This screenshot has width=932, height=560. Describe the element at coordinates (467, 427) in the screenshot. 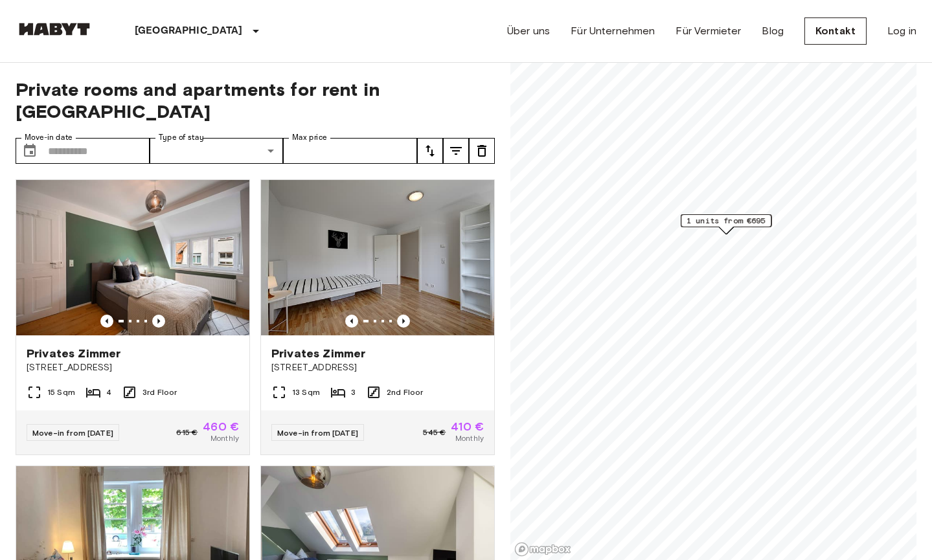

I see `span: 410 €` at that location.